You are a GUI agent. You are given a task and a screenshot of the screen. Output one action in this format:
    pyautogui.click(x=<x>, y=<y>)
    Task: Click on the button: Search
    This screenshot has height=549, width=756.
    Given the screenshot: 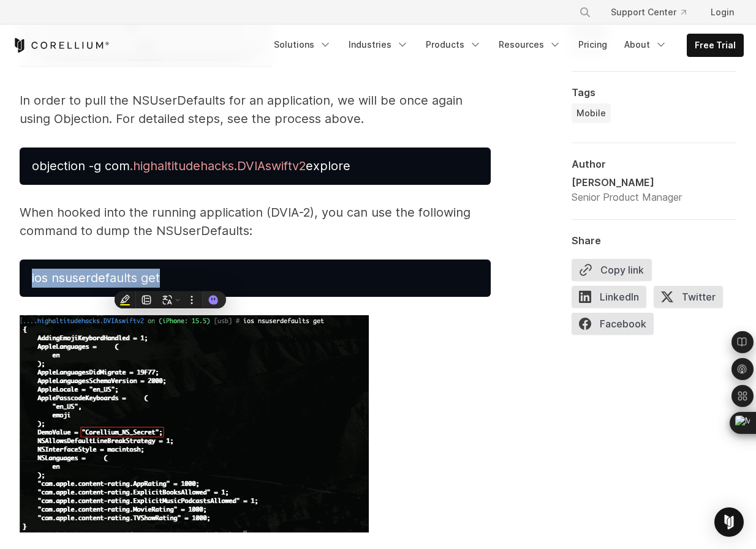 What is the action you would take?
    pyautogui.click(x=585, y=13)
    